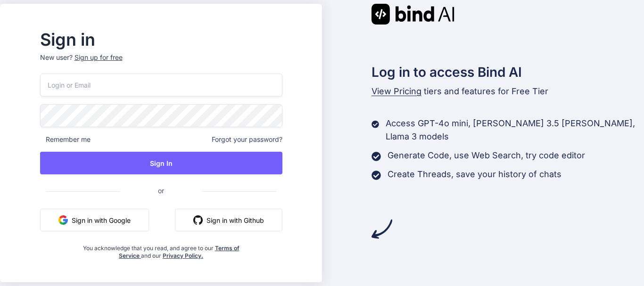 The image size is (644, 286). I want to click on button: Sign In, so click(161, 163).